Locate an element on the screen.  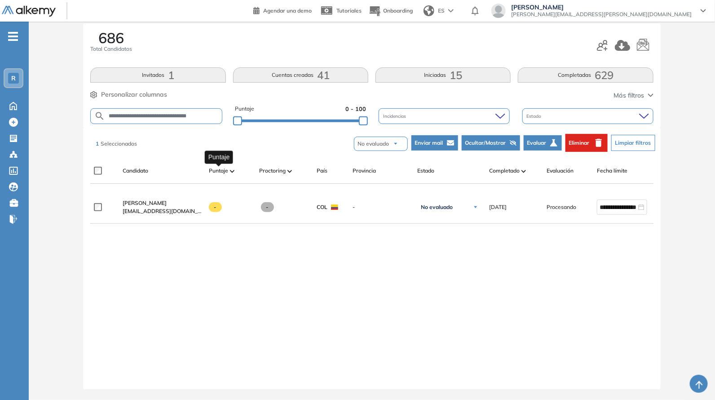
a: Agendar una demo is located at coordinates (282, 10).